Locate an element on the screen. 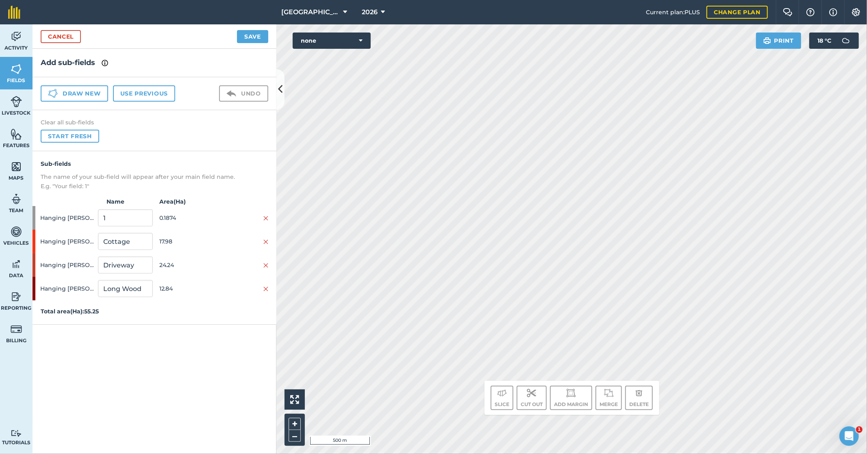  strong: Name is located at coordinates (124, 202).